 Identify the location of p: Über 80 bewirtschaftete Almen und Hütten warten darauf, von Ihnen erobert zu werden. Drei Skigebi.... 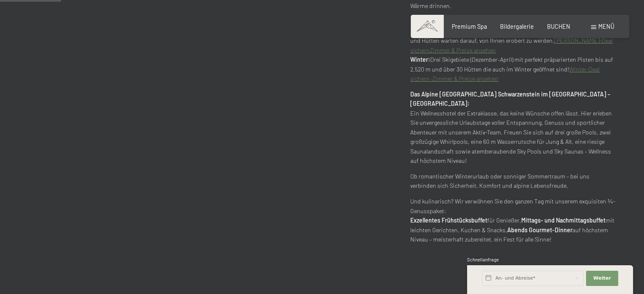
(513, 50).